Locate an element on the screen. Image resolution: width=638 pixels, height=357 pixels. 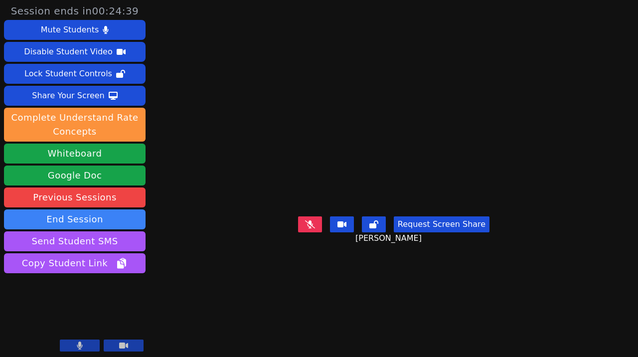
button: End Session is located at coordinates (75, 219).